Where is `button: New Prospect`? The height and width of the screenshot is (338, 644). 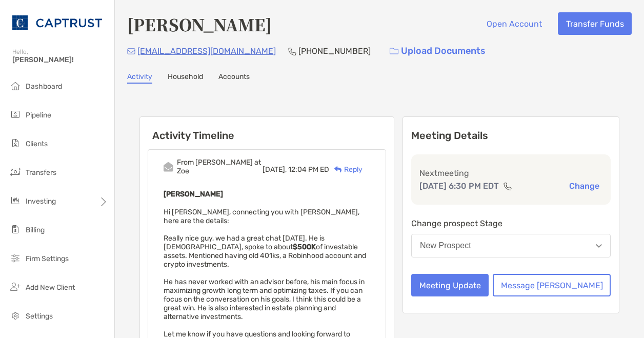 button: New Prospect is located at coordinates (510, 246).